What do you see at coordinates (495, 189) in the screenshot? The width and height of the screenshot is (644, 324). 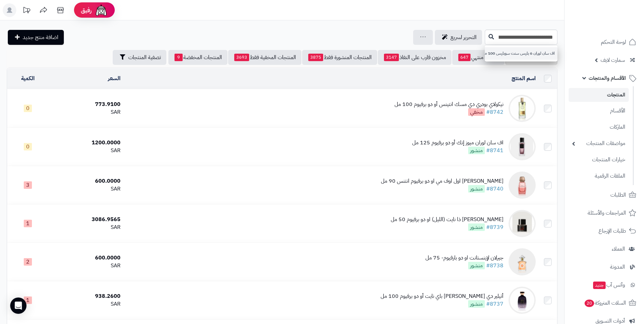 I see `a: #8740` at bounding box center [495, 189].